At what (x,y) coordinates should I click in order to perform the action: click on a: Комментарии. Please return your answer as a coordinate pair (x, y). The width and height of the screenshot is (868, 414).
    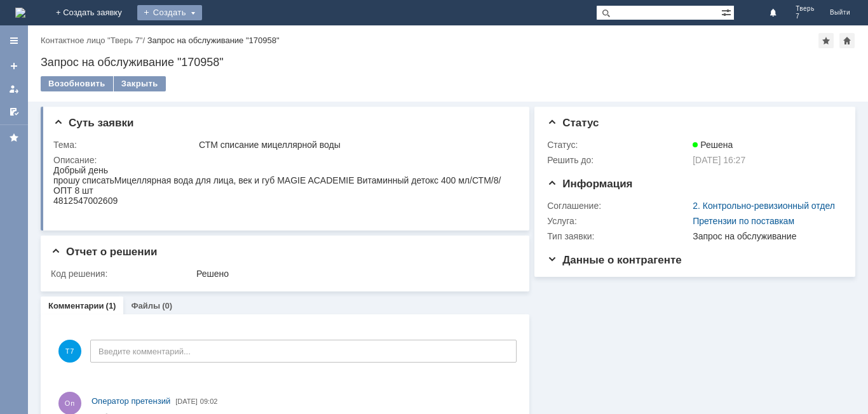
    Looking at the image, I should click on (76, 306).